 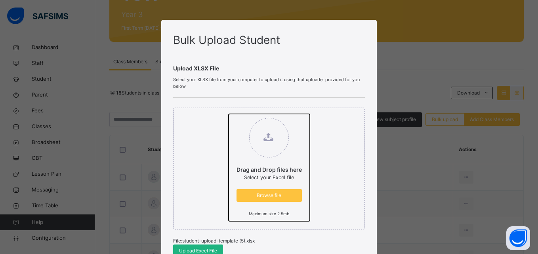 I want to click on span: Bulk Upload Student, so click(x=226, y=40).